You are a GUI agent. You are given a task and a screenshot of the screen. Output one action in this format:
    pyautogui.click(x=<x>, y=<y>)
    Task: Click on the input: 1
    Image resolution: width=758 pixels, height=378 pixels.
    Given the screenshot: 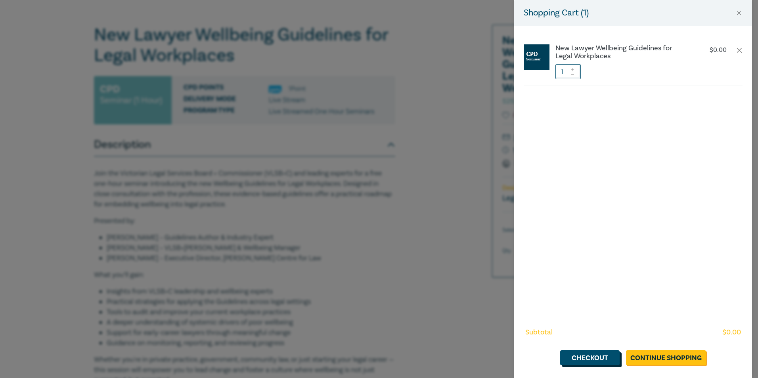 What is the action you would take?
    pyautogui.click(x=568, y=72)
    